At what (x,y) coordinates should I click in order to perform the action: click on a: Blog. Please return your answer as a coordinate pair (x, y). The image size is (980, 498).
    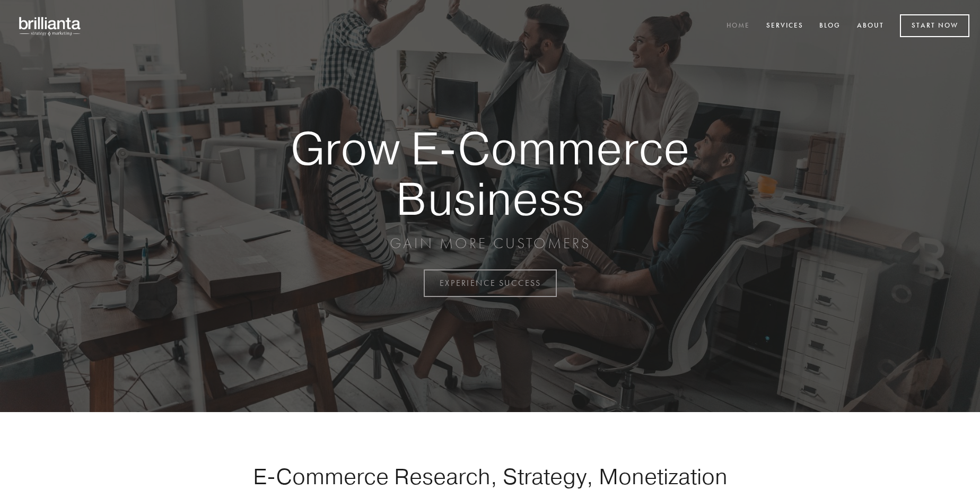
    Looking at the image, I should click on (830, 26).